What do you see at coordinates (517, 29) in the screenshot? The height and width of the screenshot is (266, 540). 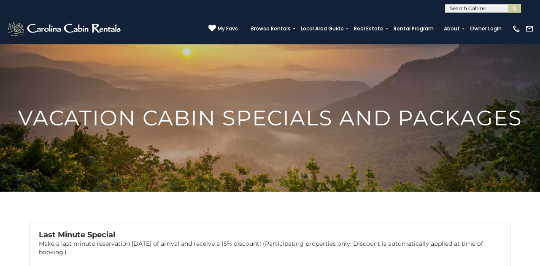 I see `img: phone-regular-white.png` at bounding box center [517, 29].